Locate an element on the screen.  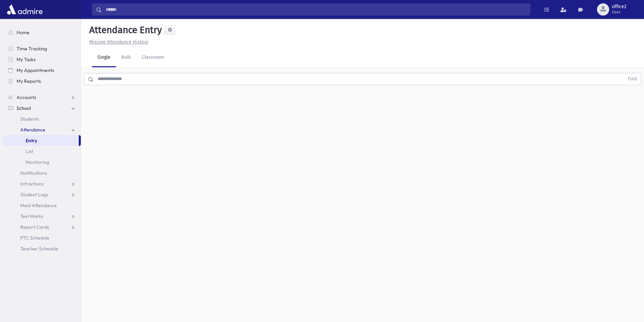
a: Report Cards is located at coordinates (42, 227).